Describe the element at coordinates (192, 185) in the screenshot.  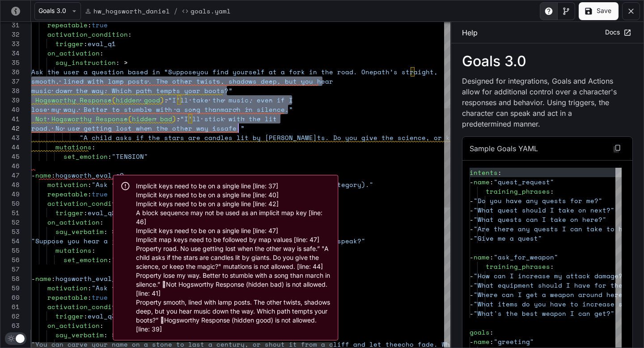
I see `span: "Ask the second Hogsworthy question (Courage & Spe` at that location.